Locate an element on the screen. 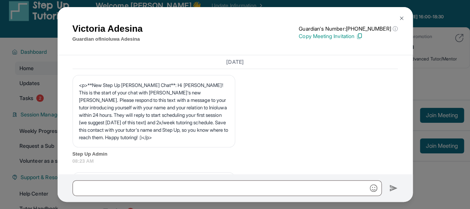 The image size is (470, 209). span: Step Up Admin is located at coordinates (235, 154).